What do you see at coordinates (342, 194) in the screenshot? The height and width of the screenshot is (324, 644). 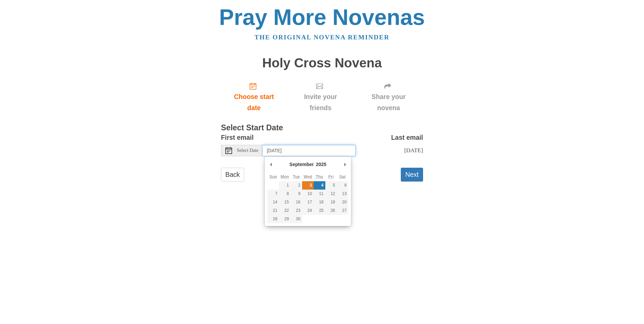 I see `button: 13` at bounding box center [342, 194].